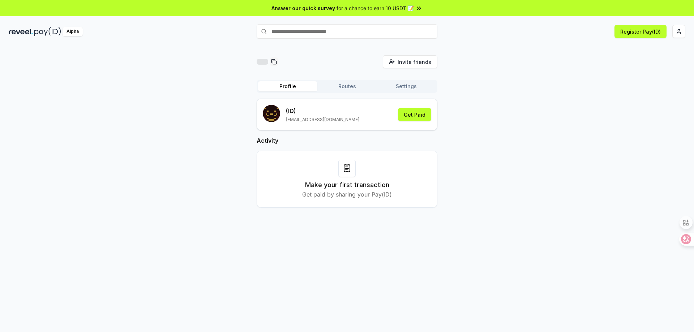 Image resolution: width=694 pixels, height=332 pixels. What do you see at coordinates (347, 195) in the screenshot?
I see `p: Get paid by sharing your Pay(ID)` at bounding box center [347, 195].